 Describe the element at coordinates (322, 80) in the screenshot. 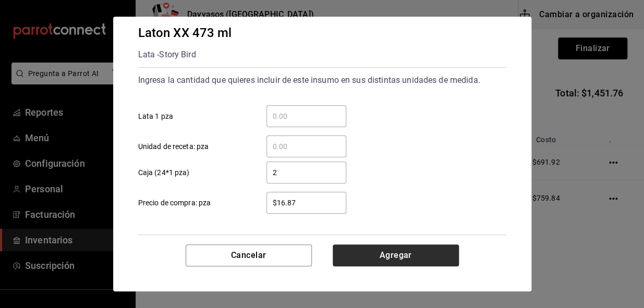

I see `div: Ingresa la cantidad que quieres incluir de este insumo en sus distintas unidades de medida.` at that location.